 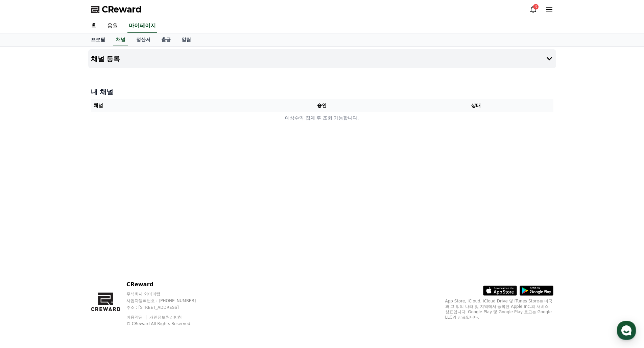 What do you see at coordinates (168, 294) in the screenshot?
I see `p: 주식회사 와이피랩` at bounding box center [168, 294].